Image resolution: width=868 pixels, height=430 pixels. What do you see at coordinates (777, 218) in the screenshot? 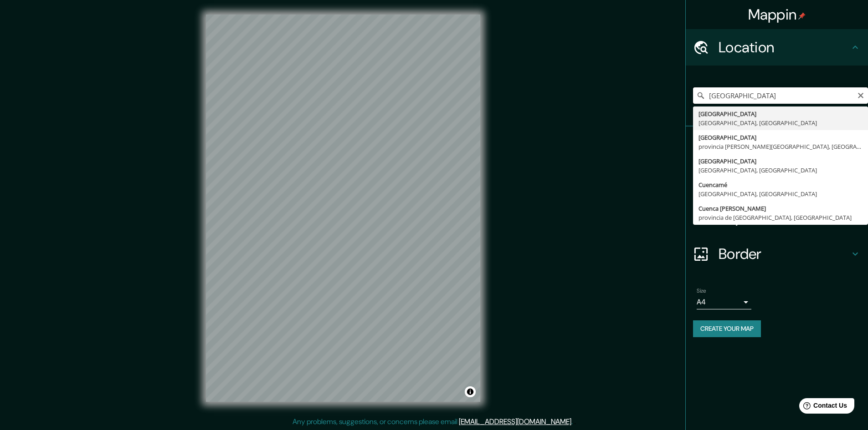
I see `div: Layout` at bounding box center [777, 218].